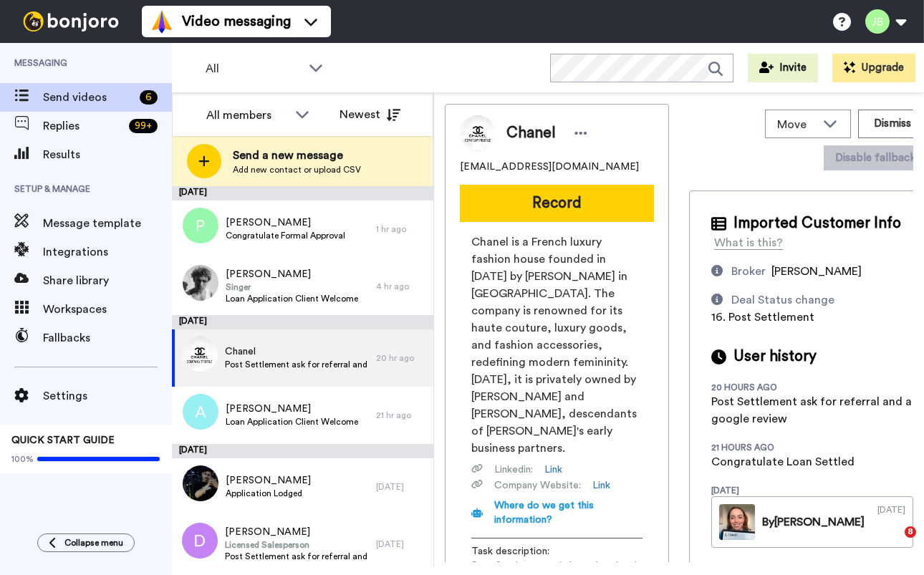 This screenshot has width=924, height=575. I want to click on img: f28b401b-b764-42b0-b290-e8611901f887.jpg, so click(201, 483).